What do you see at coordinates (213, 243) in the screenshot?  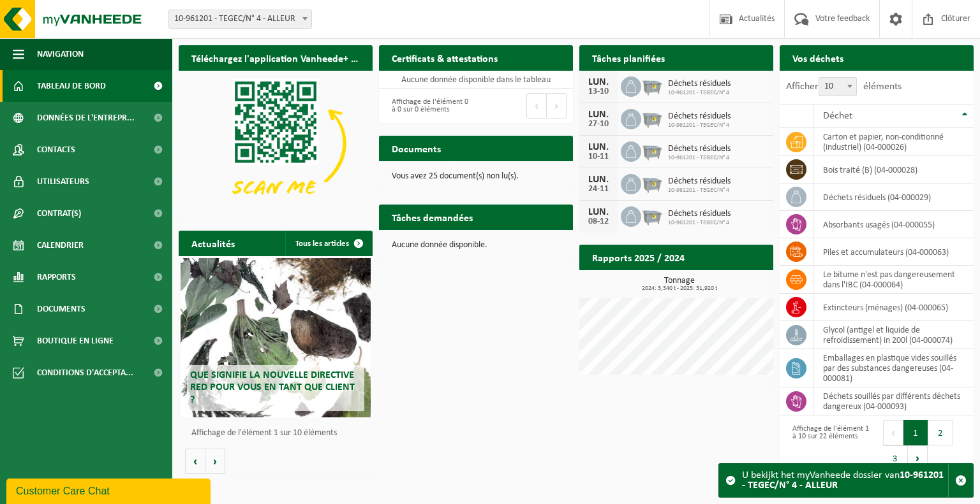 I see `h2: Actualités` at bounding box center [213, 243].